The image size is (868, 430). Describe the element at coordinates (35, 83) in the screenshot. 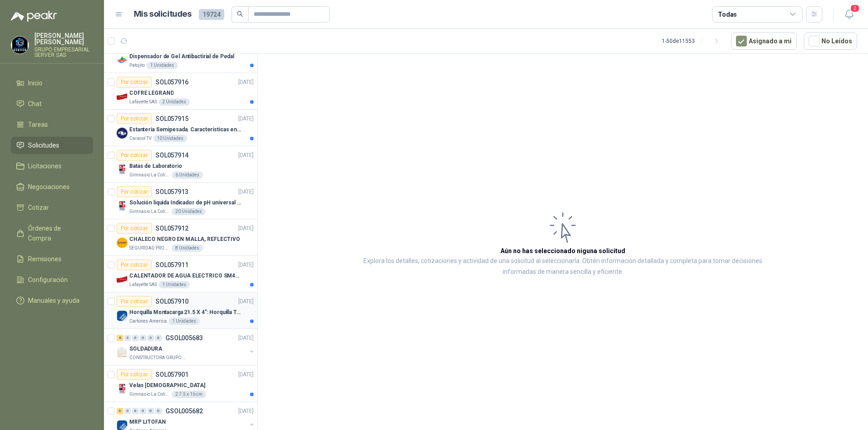

I see `span: Inicio` at that location.